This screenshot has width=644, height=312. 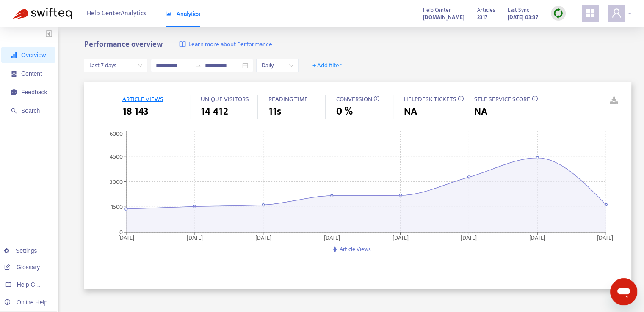 What do you see at coordinates (183, 14) in the screenshot?
I see `span: Analytics` at bounding box center [183, 14].